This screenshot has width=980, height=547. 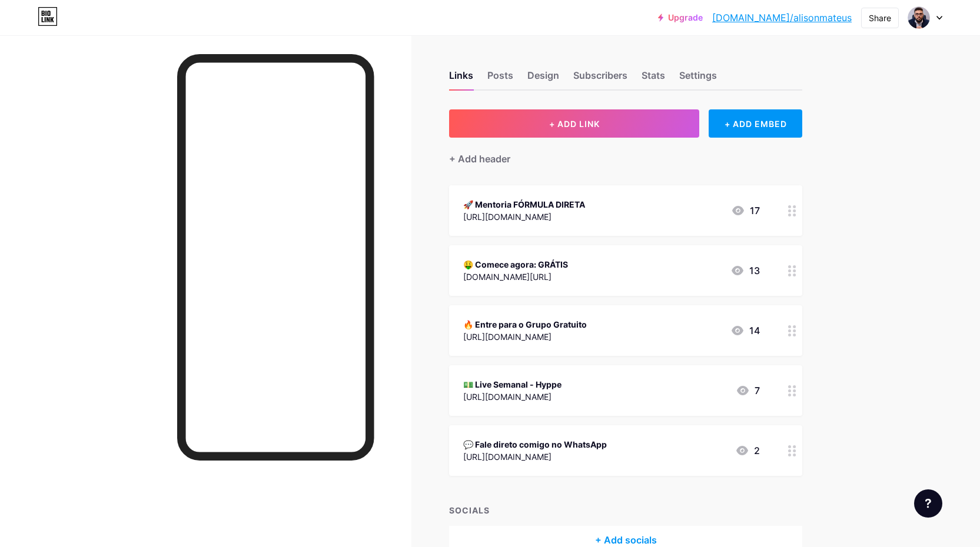 I want to click on div: Posts, so click(x=500, y=79).